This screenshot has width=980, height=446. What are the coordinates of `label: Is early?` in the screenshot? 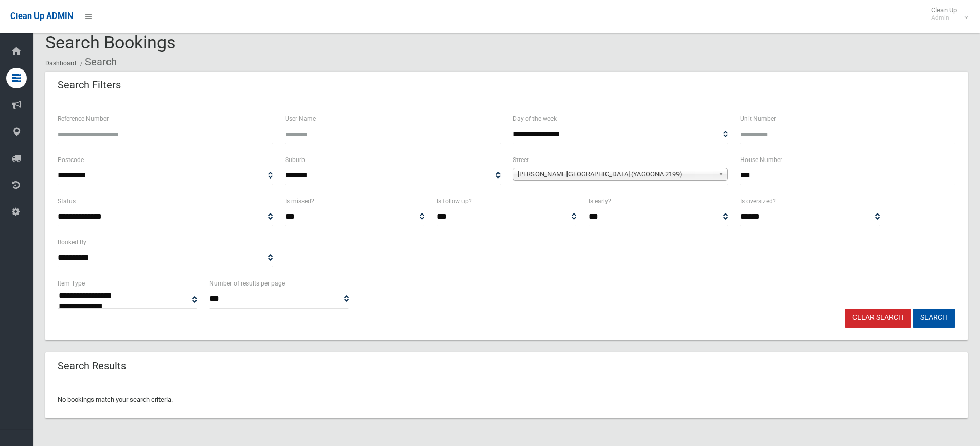 It's located at (600, 201).